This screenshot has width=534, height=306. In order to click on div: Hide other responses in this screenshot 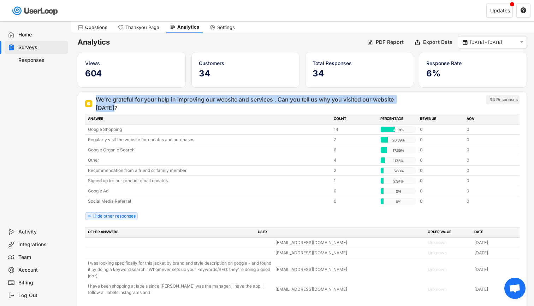, I will do `click(114, 216)`.